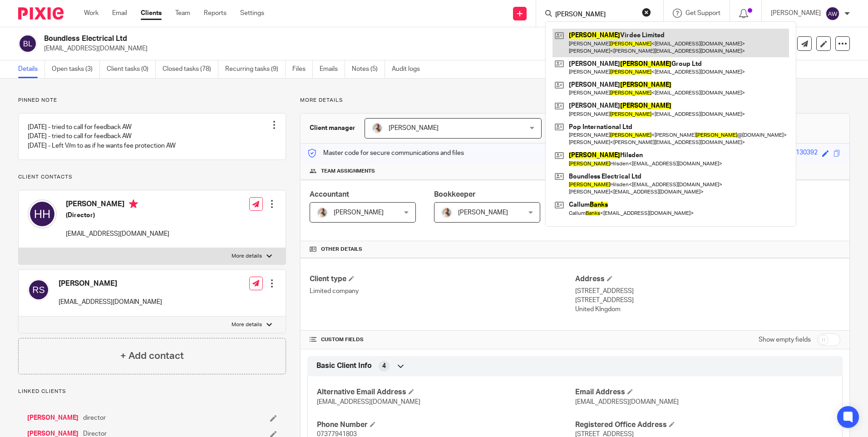 The height and width of the screenshot is (437, 868). What do you see at coordinates (152, 177) in the screenshot?
I see `p: Client contacts` at bounding box center [152, 177].